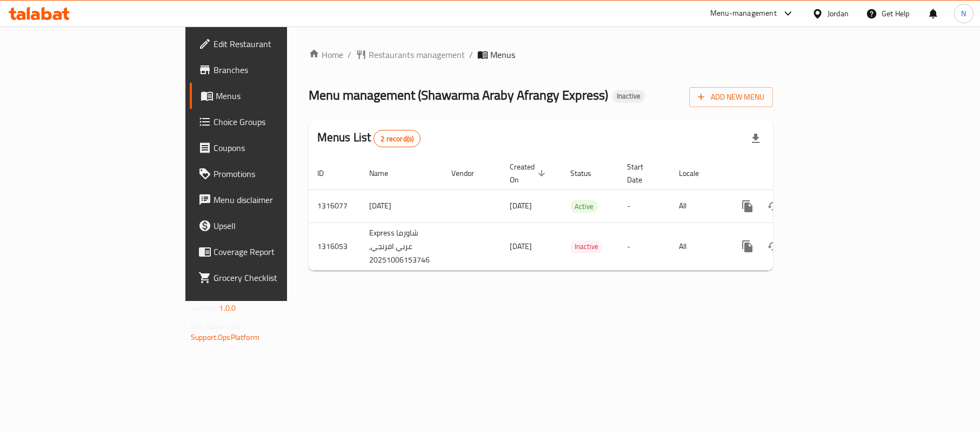  I want to click on div: Export file, so click(756, 139).